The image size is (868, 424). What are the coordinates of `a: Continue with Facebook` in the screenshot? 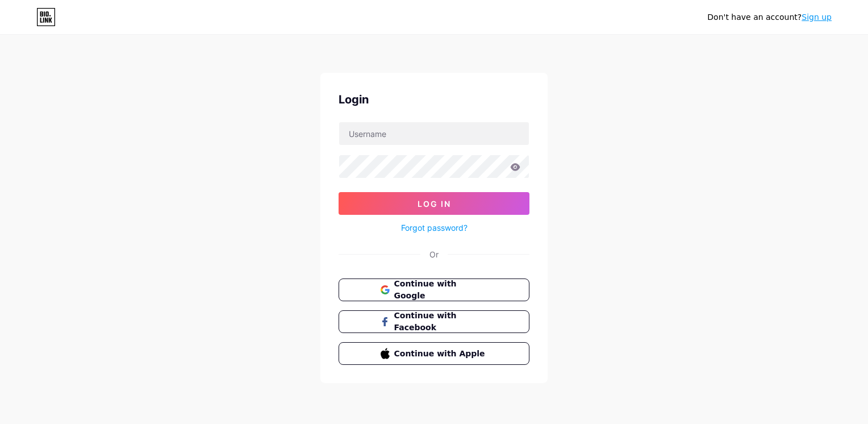 It's located at (434, 321).